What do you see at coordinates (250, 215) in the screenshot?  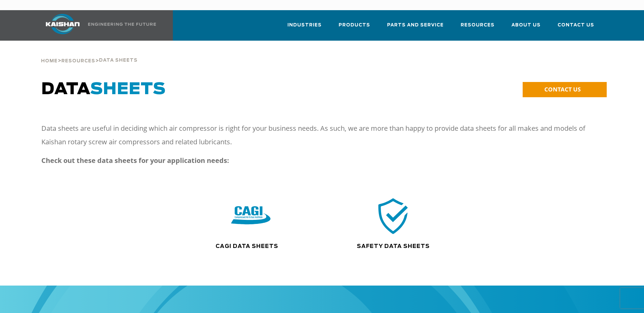 I see `div: CAGI` at bounding box center [250, 215].